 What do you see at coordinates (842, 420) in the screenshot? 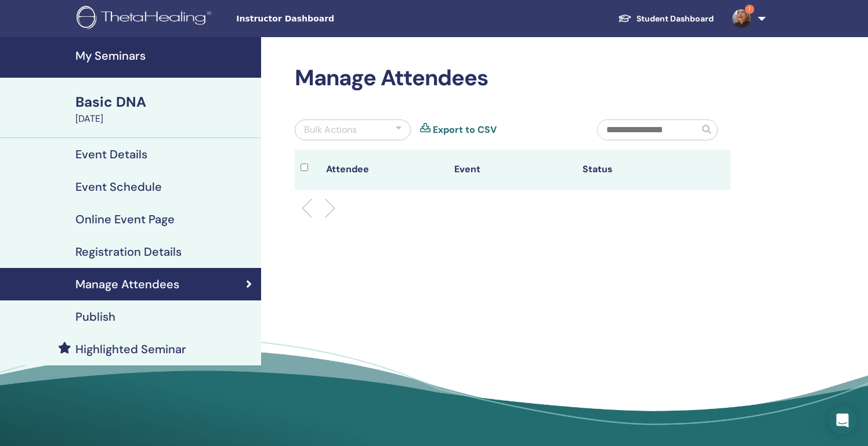
I see `div: Open Intercom Messenger` at bounding box center [842, 420].